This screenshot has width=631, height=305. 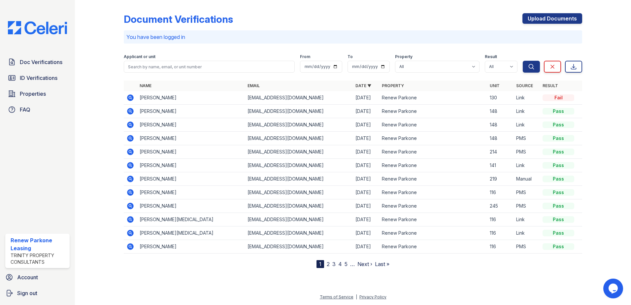 I want to click on a: Doc Verifications, so click(x=37, y=62).